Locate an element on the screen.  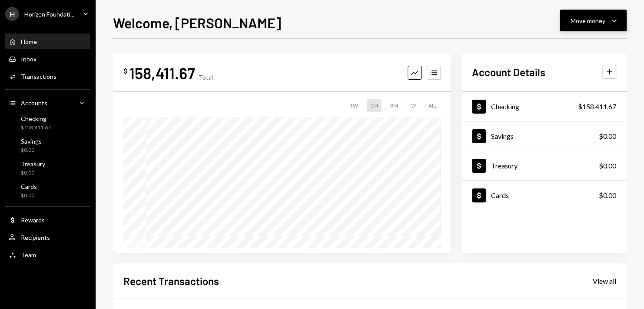
div: H is located at coordinates (12, 14).